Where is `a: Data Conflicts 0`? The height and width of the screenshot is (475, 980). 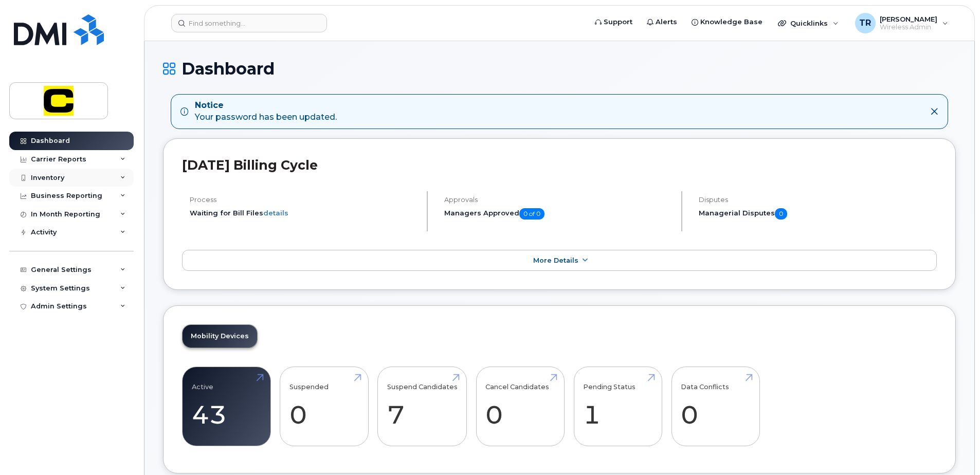 a: Data Conflicts 0 is located at coordinates (715, 407).